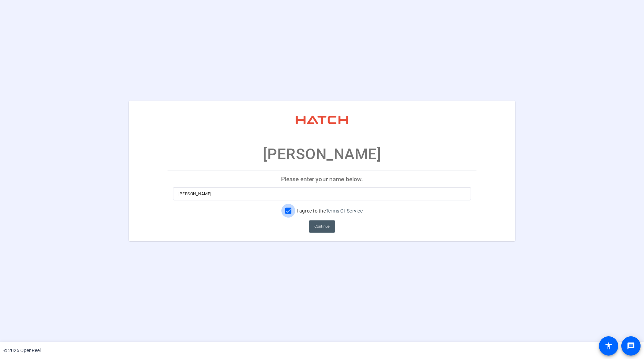 The width and height of the screenshot is (644, 359). What do you see at coordinates (322, 179) in the screenshot?
I see `p: Please enter your name below.` at bounding box center [322, 179].